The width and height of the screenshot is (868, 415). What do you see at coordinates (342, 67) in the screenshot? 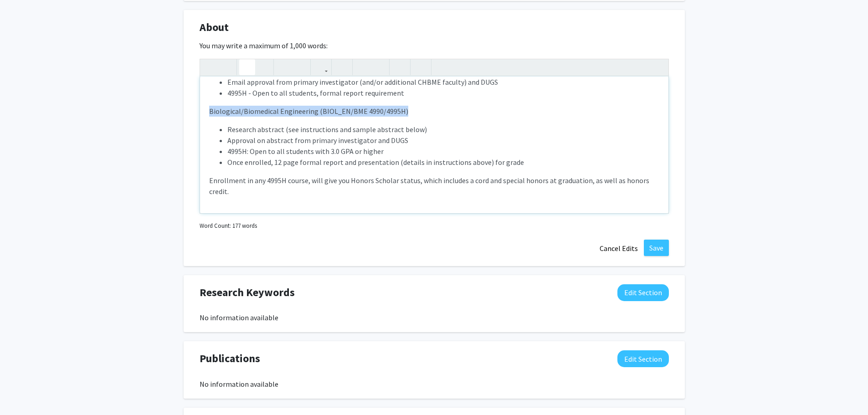
I see `button: Insert Image` at bounding box center [342, 67].